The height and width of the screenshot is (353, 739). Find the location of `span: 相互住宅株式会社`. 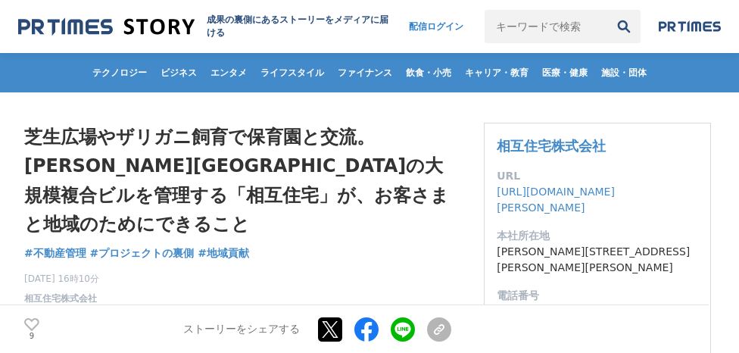

span: 相互住宅株式会社 is located at coordinates (61, 298).